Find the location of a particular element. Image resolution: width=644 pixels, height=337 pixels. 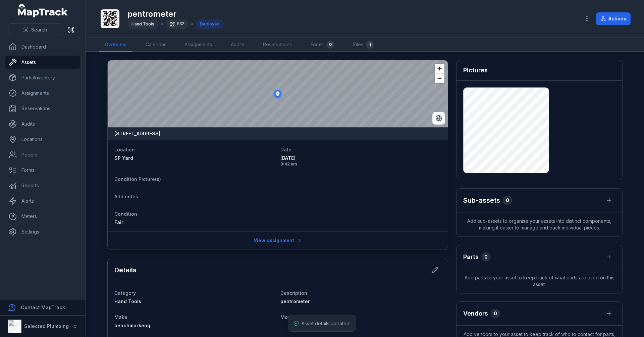

a: Dashboard is located at coordinates (43, 47).